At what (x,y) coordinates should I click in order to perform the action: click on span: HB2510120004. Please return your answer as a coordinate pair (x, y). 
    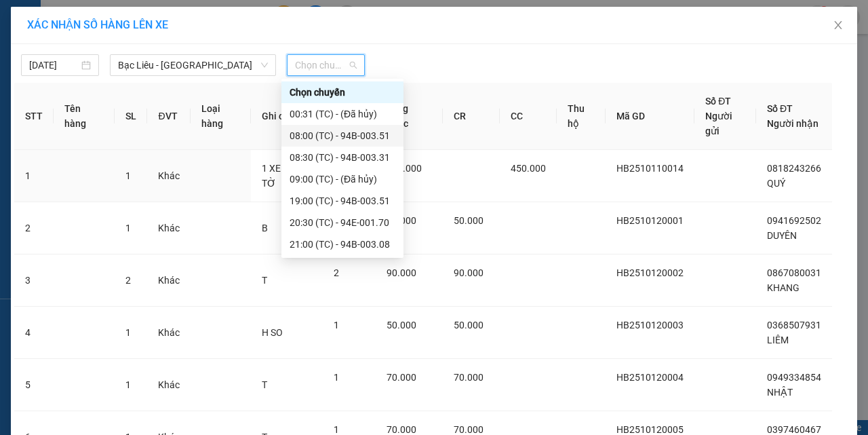
    Looking at the image, I should click on (649, 377).